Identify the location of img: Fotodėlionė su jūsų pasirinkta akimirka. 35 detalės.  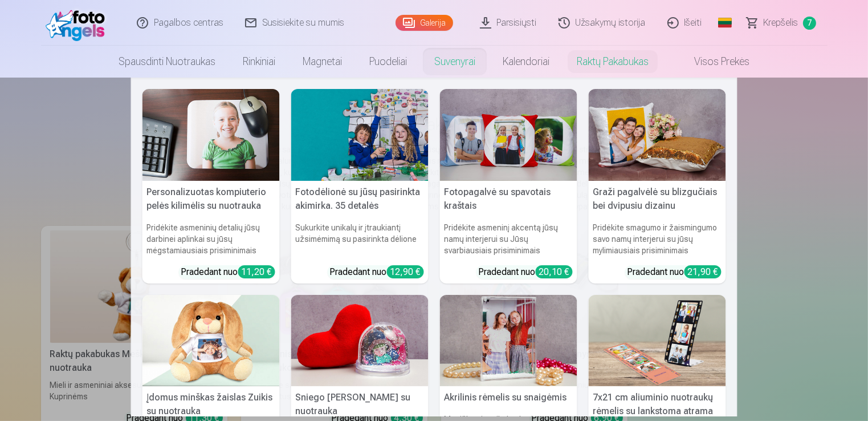
(360, 134).